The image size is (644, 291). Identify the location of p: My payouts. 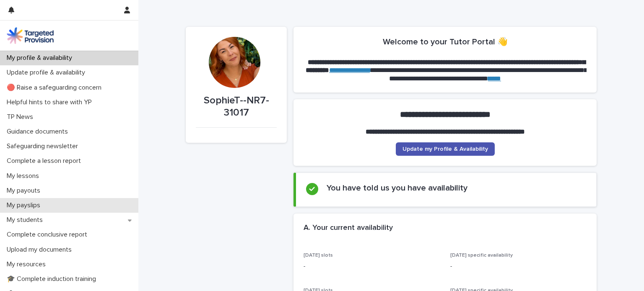
(25, 190).